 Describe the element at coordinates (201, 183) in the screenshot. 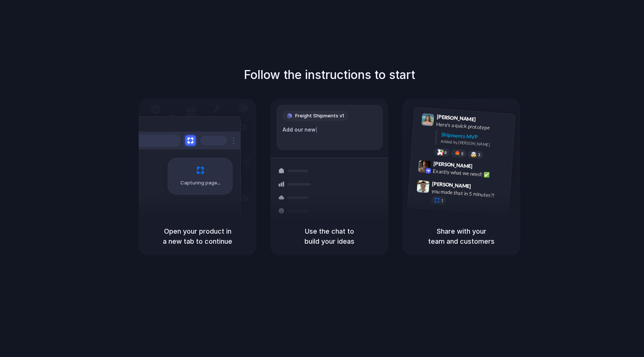

I see `span: Capturing page` at that location.